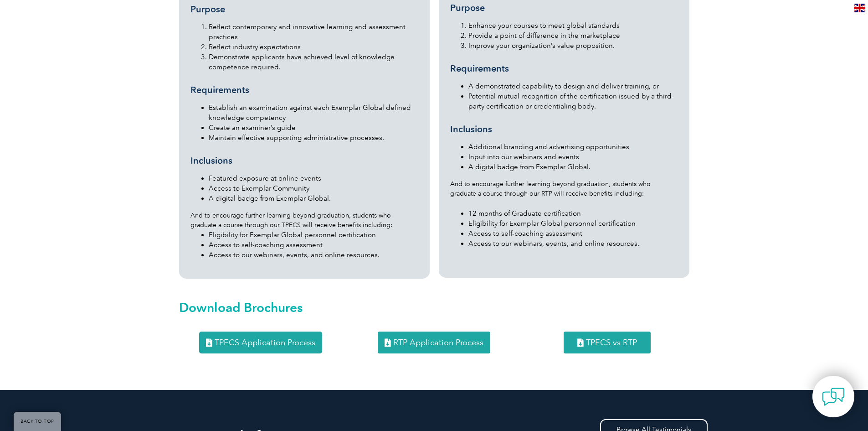 This screenshot has width=868, height=431. I want to click on li: A demonstrated capability to design and deliver training, or, so click(573, 86).